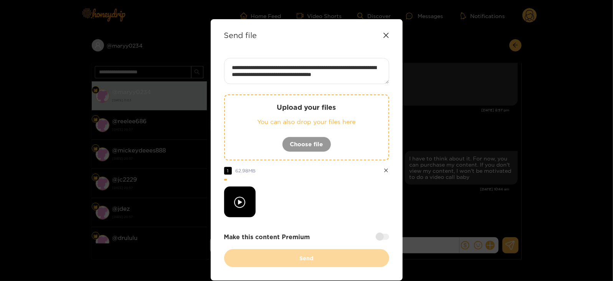 The image size is (613, 281). I want to click on strong: Make this content Premium, so click(267, 237).